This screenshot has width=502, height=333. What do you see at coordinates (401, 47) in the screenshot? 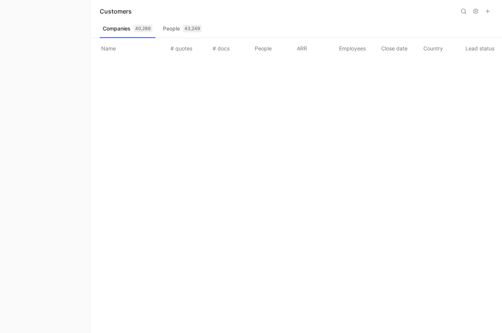
I see `th: Close date` at bounding box center [401, 47].